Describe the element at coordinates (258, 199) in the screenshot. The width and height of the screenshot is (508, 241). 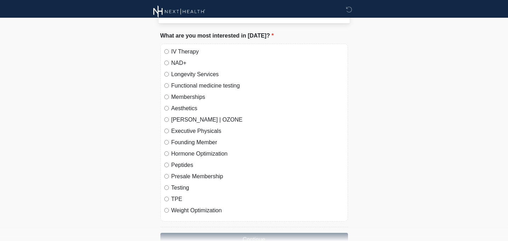
I see `label: TPE` at that location.